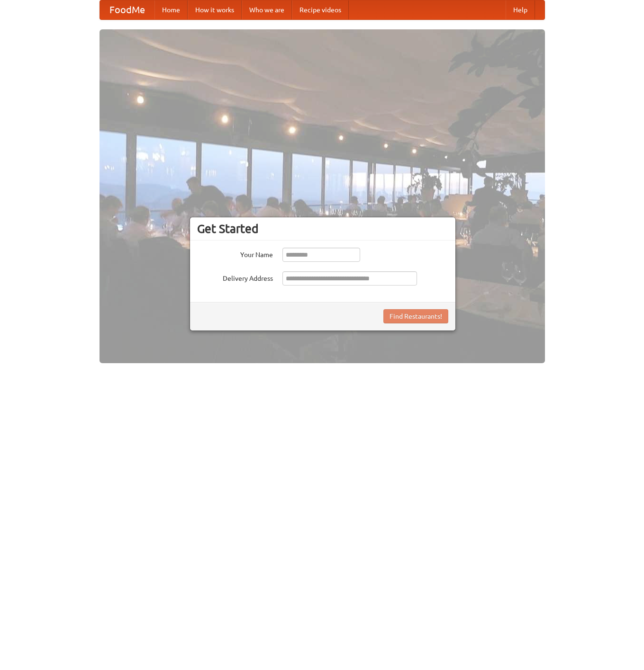 This screenshot has height=670, width=644. What do you see at coordinates (323, 229) in the screenshot?
I see `h3: Get Started` at bounding box center [323, 229].